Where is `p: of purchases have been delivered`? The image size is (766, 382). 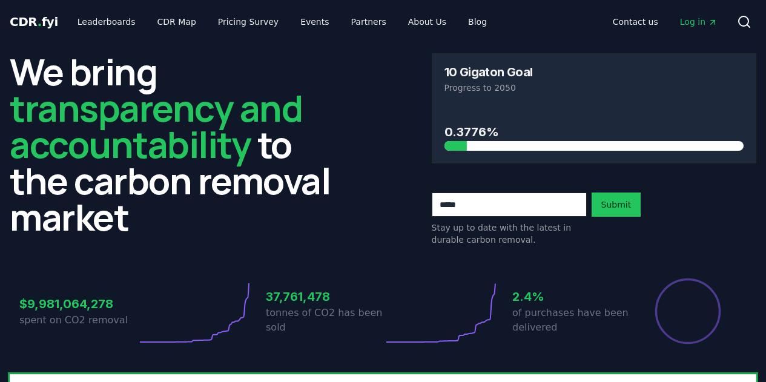 p: of purchases have been delivered is located at coordinates (571, 320).